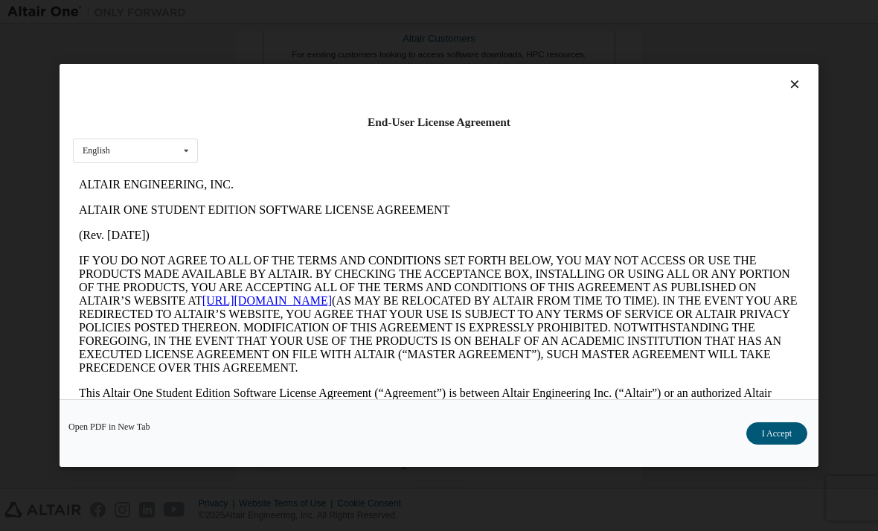  What do you see at coordinates (366, 142) in the screenshot?
I see `p: IF YOU DO NOT AGREE TO ALL OF THE TERMS AND CONDITIONS SET FORTH BELOW, YOU MAY NOT ACCESS OR USE...` at bounding box center [366, 142].